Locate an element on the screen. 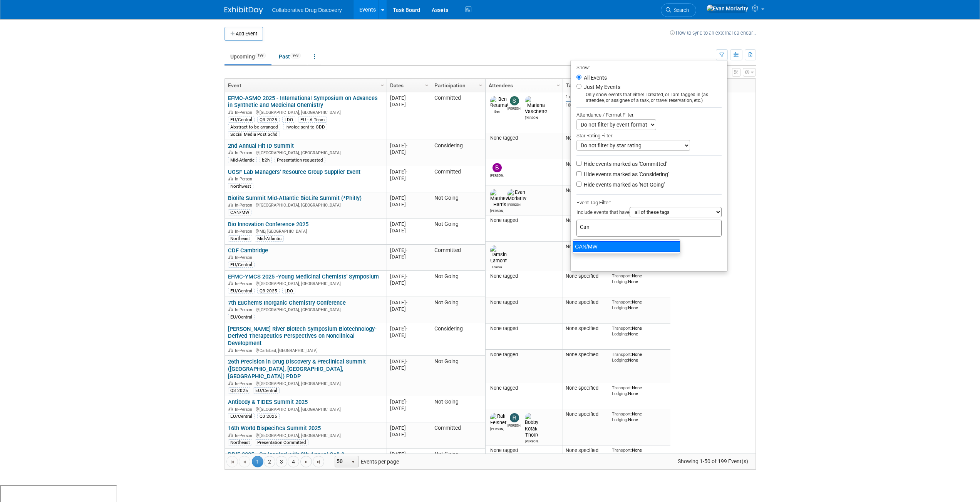  a: Go to the previous page is located at coordinates (245, 462).